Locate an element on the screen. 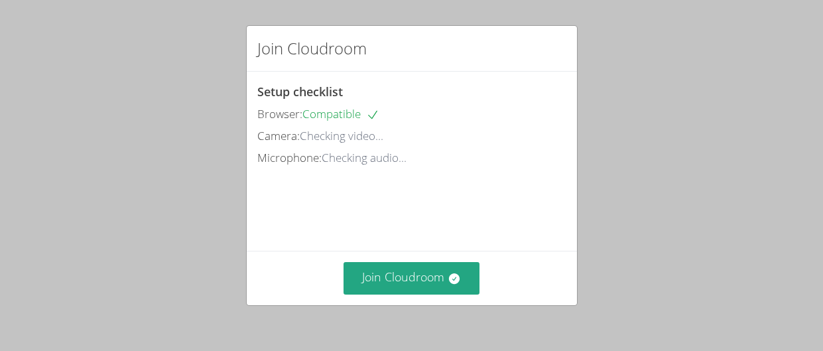 This screenshot has width=823, height=351. span: Microphone: is located at coordinates (289, 157).